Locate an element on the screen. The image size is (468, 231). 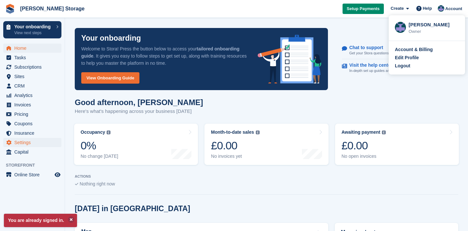
div: No open invoices is located at coordinates (364, 156).